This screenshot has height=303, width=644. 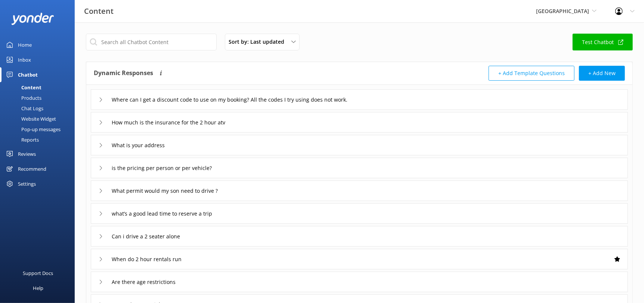 What do you see at coordinates (23, 98) in the screenshot?
I see `div: Products` at bounding box center [23, 98].